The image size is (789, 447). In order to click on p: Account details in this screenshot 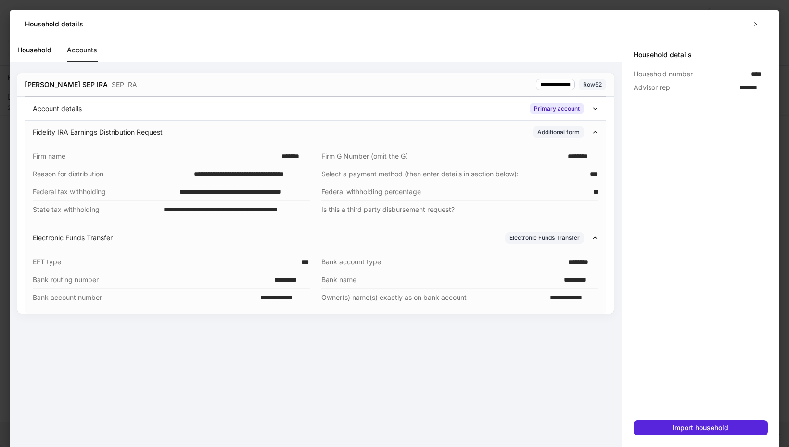, I will do `click(57, 109)`.